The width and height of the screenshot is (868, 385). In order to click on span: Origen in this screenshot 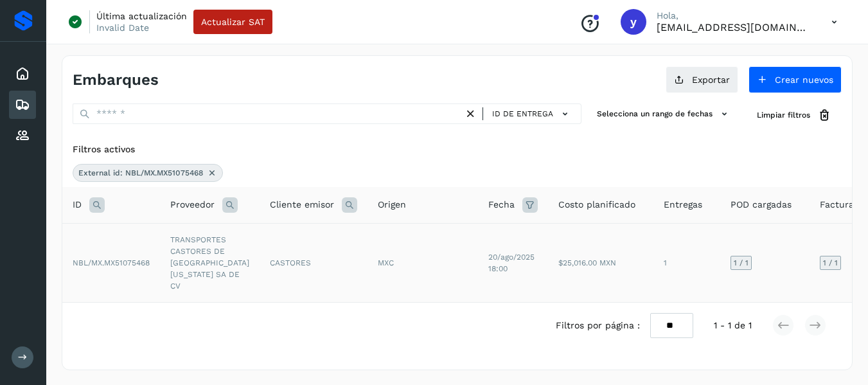, I will do `click(392, 205)`.